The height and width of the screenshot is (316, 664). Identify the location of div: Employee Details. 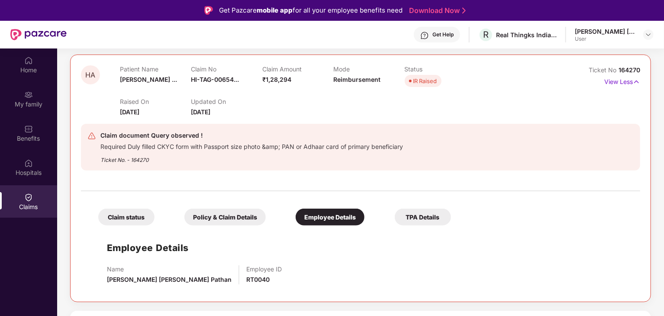
(330, 217).